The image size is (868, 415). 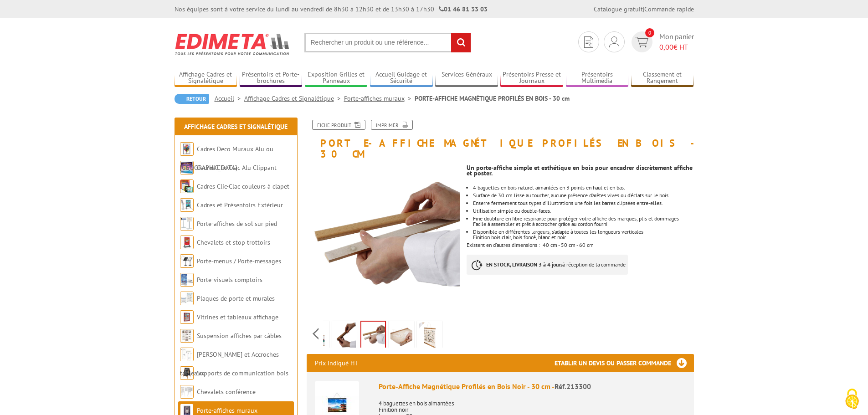 I want to click on span: 0,00, so click(x=666, y=47).